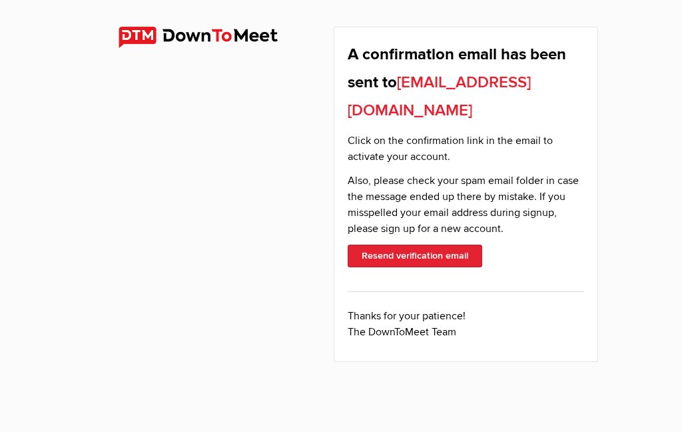 This screenshot has height=432, width=682. Describe the element at coordinates (466, 209) in the screenshot. I see `p: Also, please check your spam email folder in case the message ended up there by mistake. If you m...` at that location.